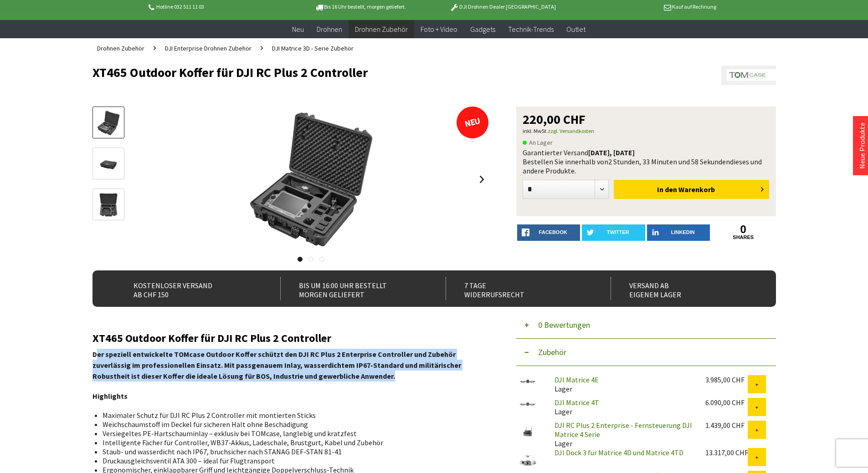 This screenshot has width=868, height=473. I want to click on a: Outlet, so click(576, 29).